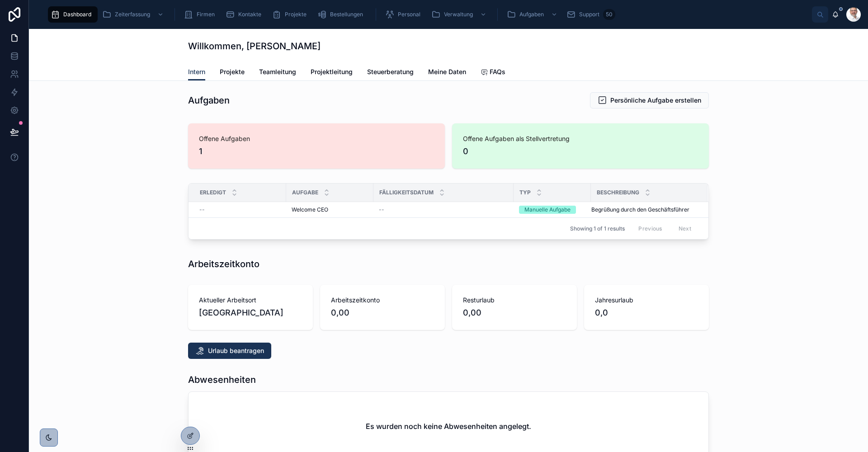 Image resolution: width=868 pixels, height=452 pixels. Describe the element at coordinates (201, 15) in the screenshot. I see `a: Firmen` at that location.